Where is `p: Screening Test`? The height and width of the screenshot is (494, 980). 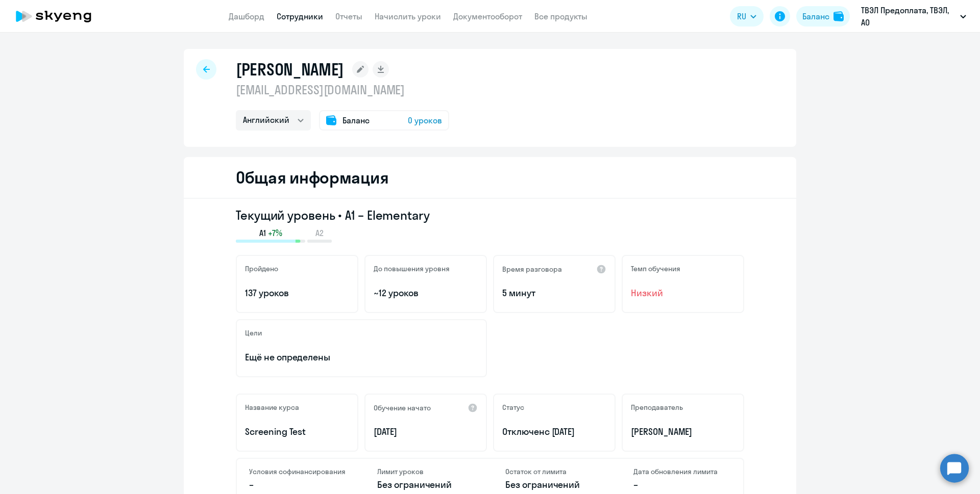
p: Screening Test is located at coordinates (297, 432).